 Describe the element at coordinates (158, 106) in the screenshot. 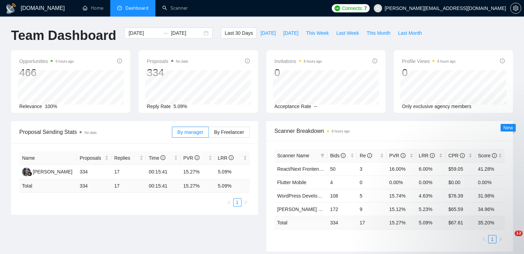

I see `span: Reply Rate` at that location.